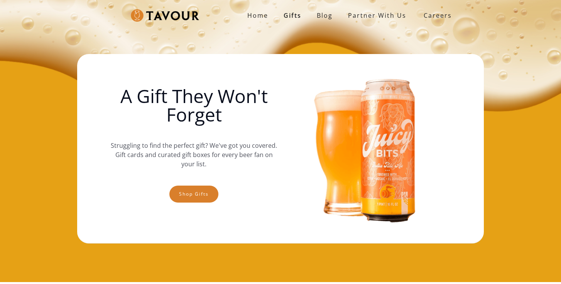 This screenshot has width=561, height=284. What do you see at coordinates (258, 15) in the screenshot?
I see `strong: Home` at bounding box center [258, 15].